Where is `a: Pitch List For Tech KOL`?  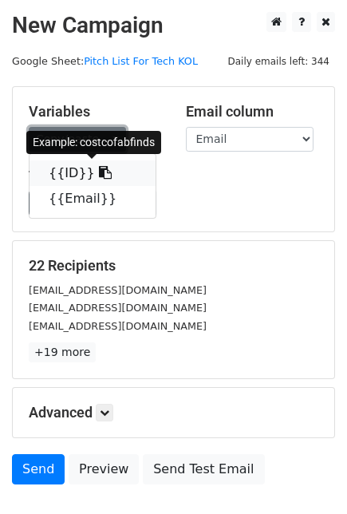 a: Pitch List For Tech KOL is located at coordinates (141, 61).